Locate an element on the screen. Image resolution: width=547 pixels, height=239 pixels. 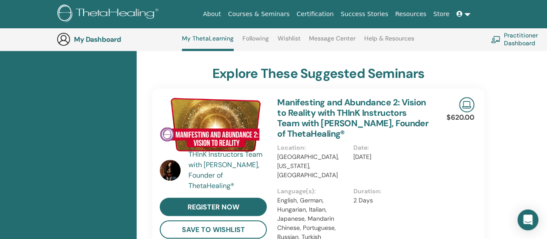
p: 2 Days is located at coordinates (388, 200).